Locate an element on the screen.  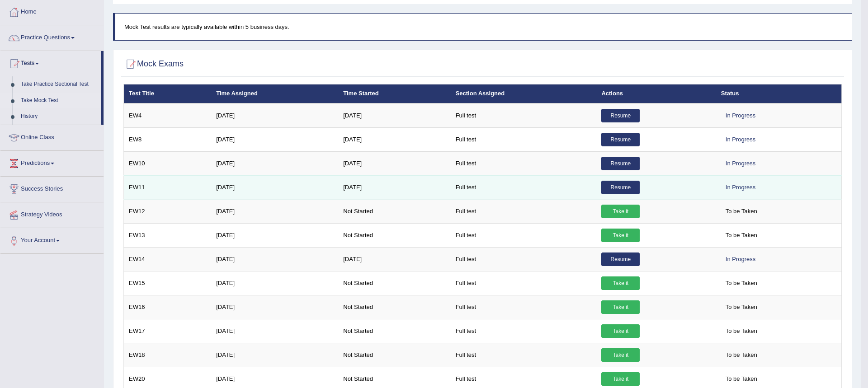
p: Mock Test results are typically available within 5 business days. is located at coordinates (484, 27).